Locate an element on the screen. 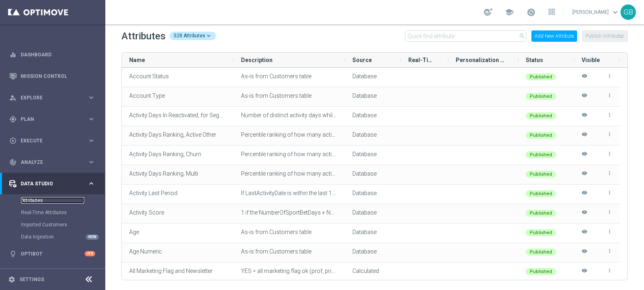 This screenshot has height=290, width=644. button: Data Studio keyboard_arrow_right is located at coordinates (52, 184).